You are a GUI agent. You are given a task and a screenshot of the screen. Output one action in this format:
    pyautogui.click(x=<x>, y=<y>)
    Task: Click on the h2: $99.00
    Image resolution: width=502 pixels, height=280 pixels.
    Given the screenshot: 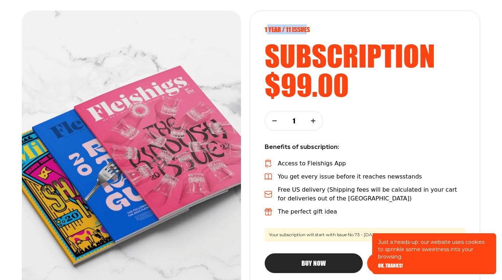 What is the action you would take?
    pyautogui.click(x=365, y=85)
    